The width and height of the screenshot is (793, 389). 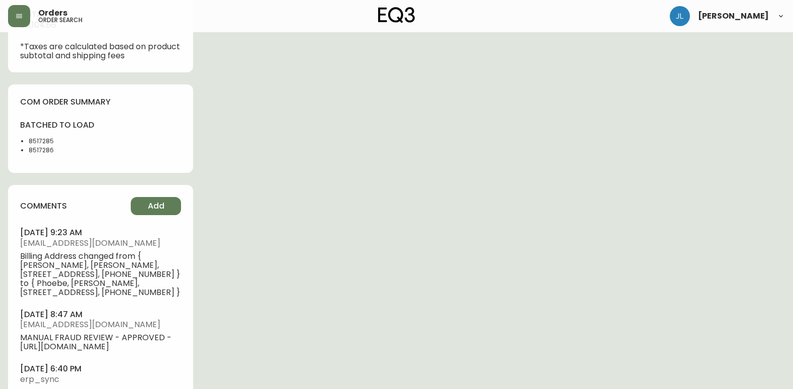 I want to click on p: *Taxes are calculated based on product subtotal and shipping fees, so click(x=101, y=51).